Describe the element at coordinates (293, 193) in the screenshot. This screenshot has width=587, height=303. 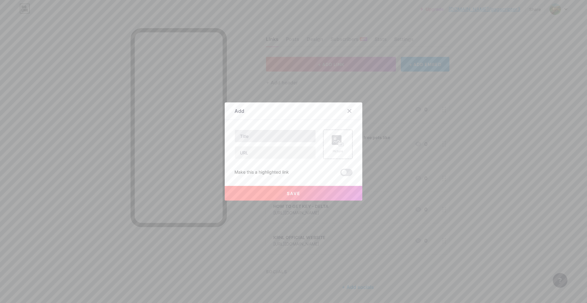
I see `button: Save` at that location.